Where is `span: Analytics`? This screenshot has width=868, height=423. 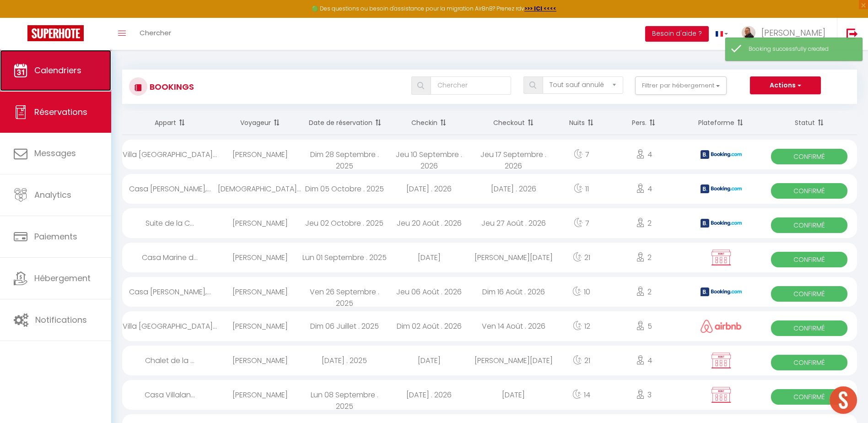
span: Analytics is located at coordinates (53, 195).